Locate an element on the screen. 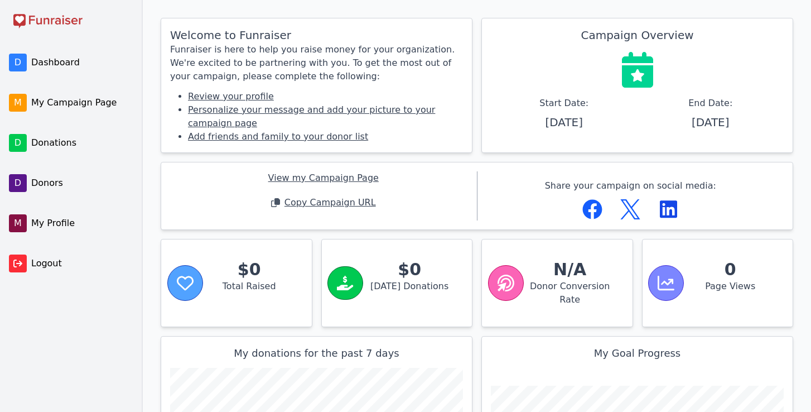 This screenshot has height=412, width=811. button: Copy your Campaign URL to your clipboard. is located at coordinates (323, 202).